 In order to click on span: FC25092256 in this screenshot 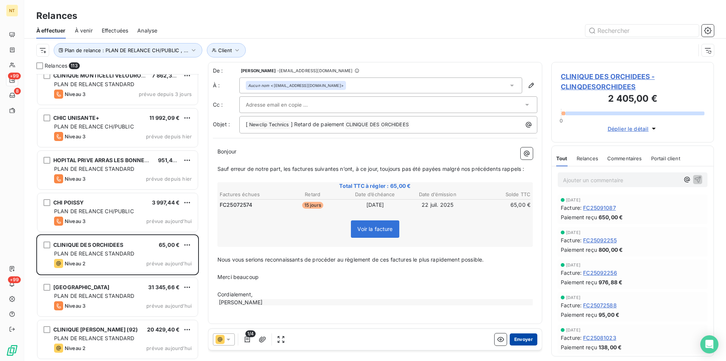, I will do `click(600, 273)`.